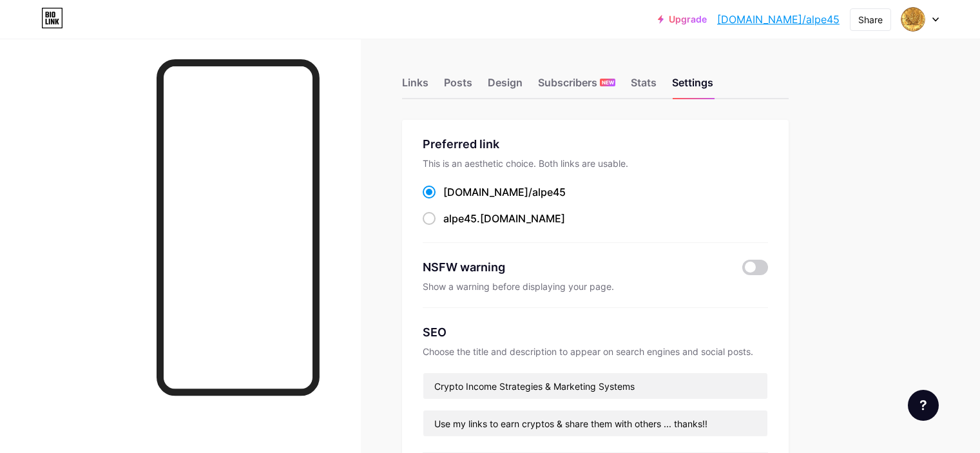 Image resolution: width=980 pixels, height=453 pixels. Describe the element at coordinates (644, 86) in the screenshot. I see `div: Stats` at that location.